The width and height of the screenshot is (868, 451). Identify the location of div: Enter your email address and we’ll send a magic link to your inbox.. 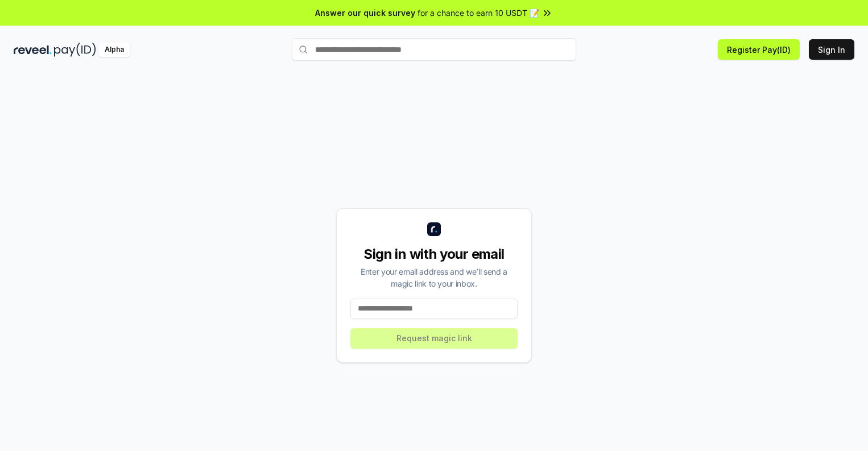
(434, 278).